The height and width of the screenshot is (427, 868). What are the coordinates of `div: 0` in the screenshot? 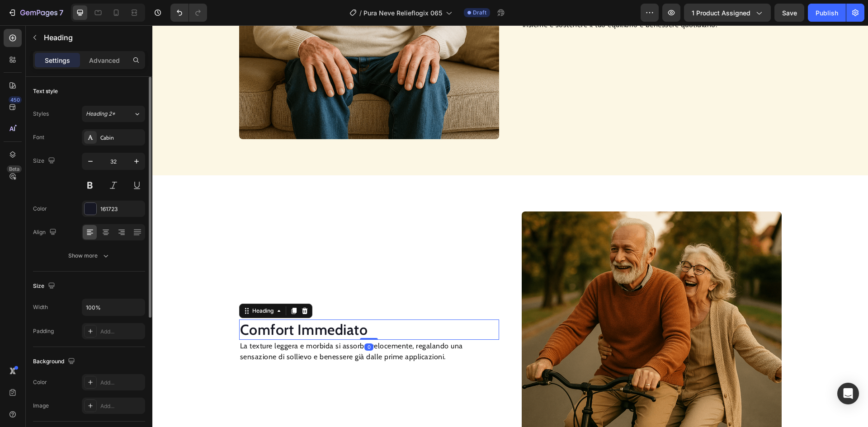 It's located at (217, 322).